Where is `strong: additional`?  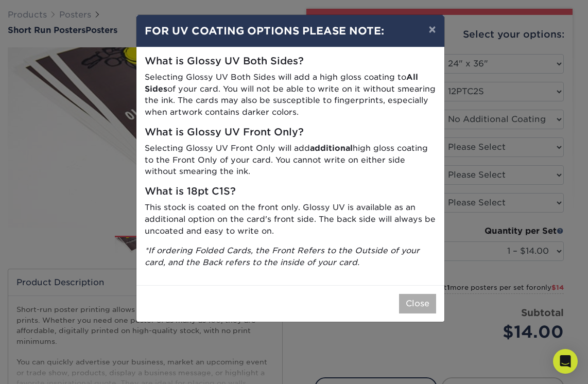 strong: additional is located at coordinates (331, 148).